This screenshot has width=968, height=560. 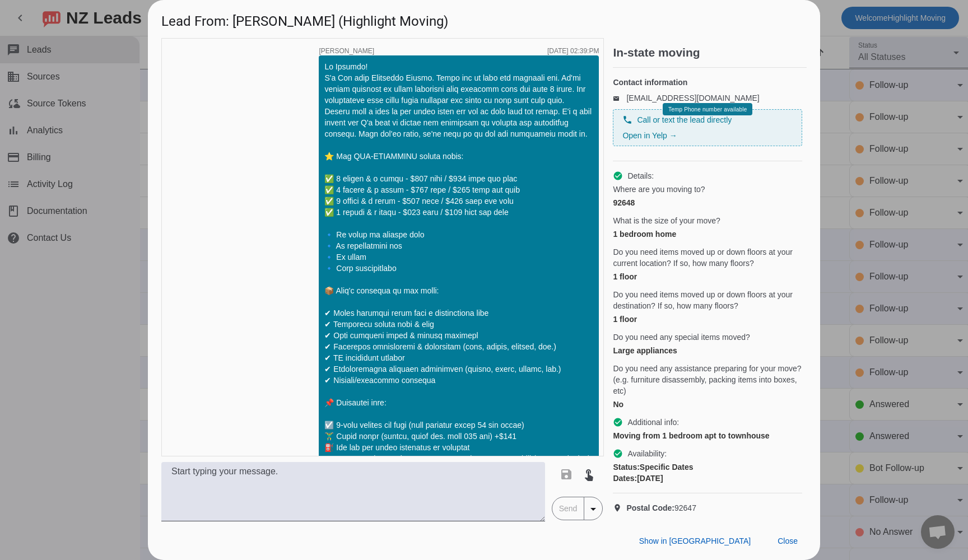 I want to click on span: What is the size of your move?, so click(x=667, y=221).